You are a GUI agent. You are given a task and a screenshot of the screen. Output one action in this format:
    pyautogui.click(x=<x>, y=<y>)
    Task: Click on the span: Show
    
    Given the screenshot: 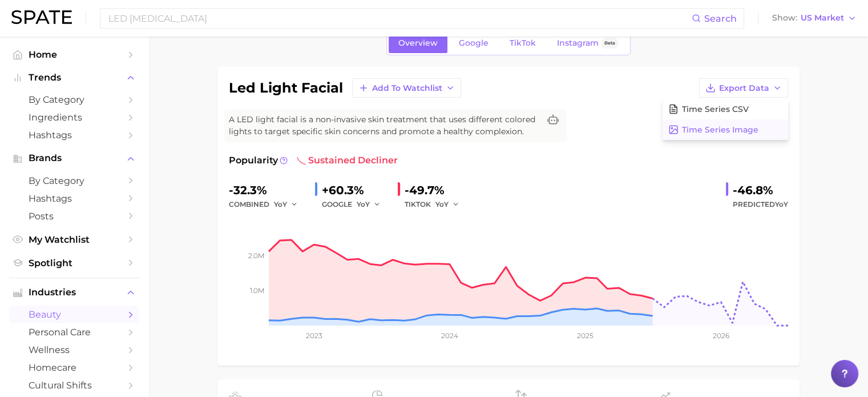 What is the action you would take?
    pyautogui.click(x=785, y=18)
    